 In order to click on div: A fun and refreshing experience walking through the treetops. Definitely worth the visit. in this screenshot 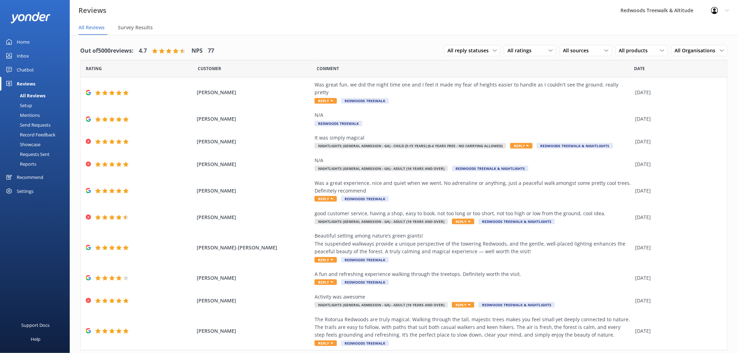, I will do `click(473, 274)`.